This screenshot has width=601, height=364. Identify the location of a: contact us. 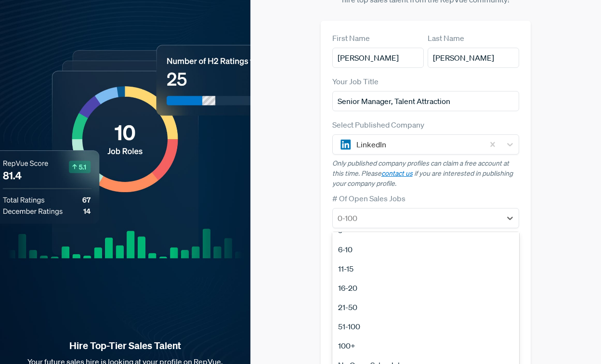
(397, 173).